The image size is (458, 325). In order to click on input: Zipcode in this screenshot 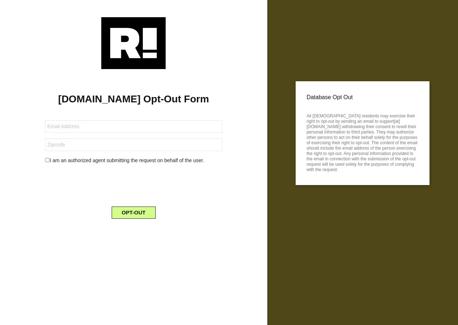, I will do `click(133, 144)`.